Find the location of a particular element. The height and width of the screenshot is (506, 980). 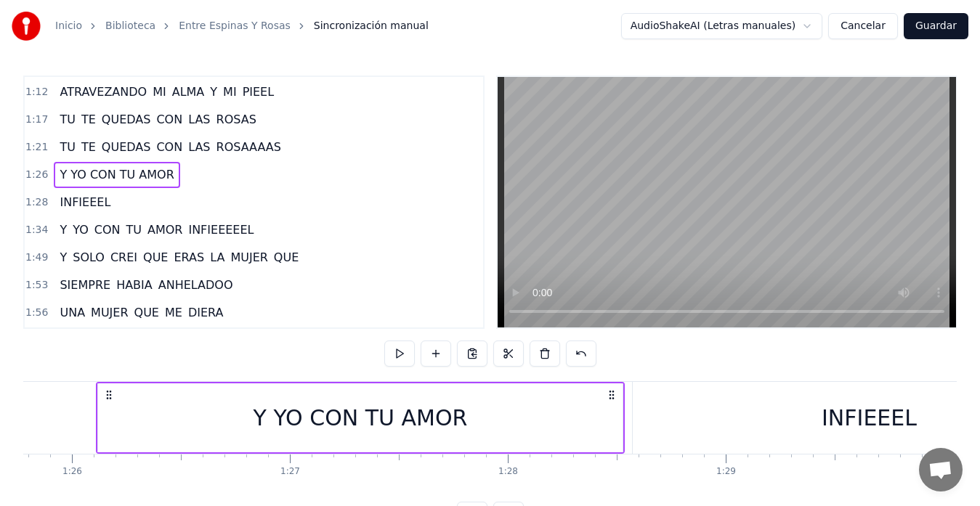

span: Y YO CON TU AMOR is located at coordinates (117, 174).